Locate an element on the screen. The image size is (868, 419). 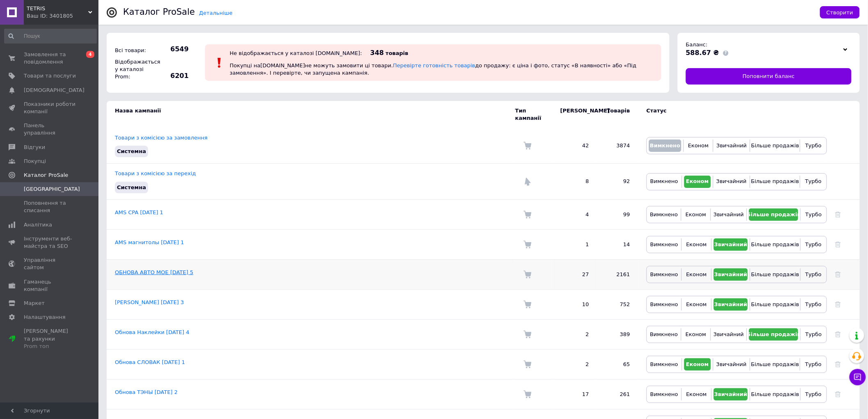
td: 14 is located at coordinates (618, 244).